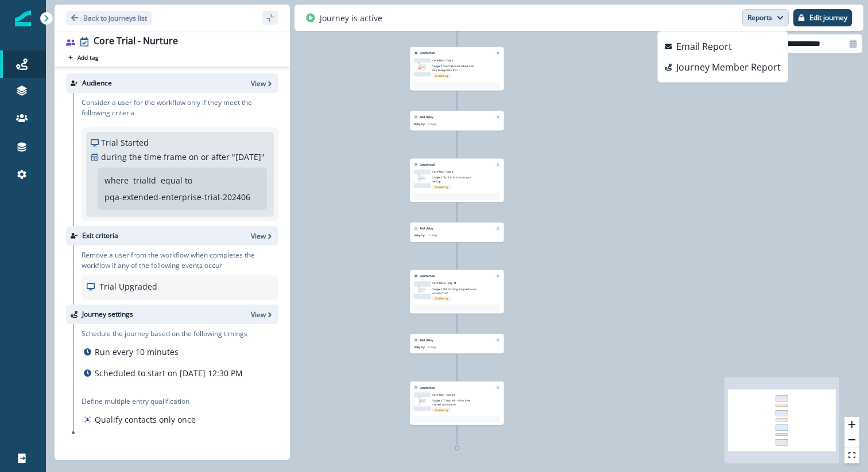 This screenshot has width=868, height=472. Describe the element at coordinates (852, 425) in the screenshot. I see `button: zoom in` at that location.